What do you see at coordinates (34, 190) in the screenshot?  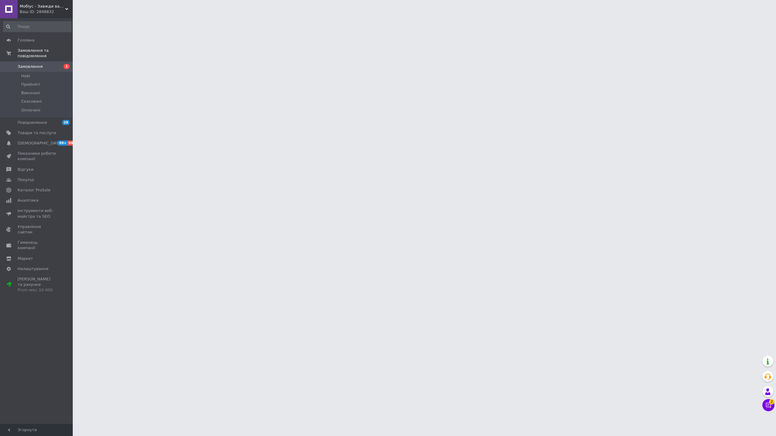 I see `span: Каталог ProSale` at bounding box center [34, 190].